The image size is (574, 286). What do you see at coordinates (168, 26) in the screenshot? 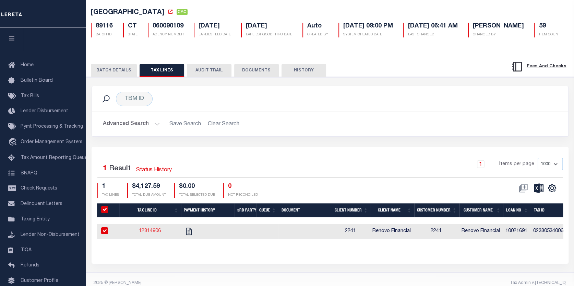
I see `h5: 060090109` at bounding box center [168, 26].